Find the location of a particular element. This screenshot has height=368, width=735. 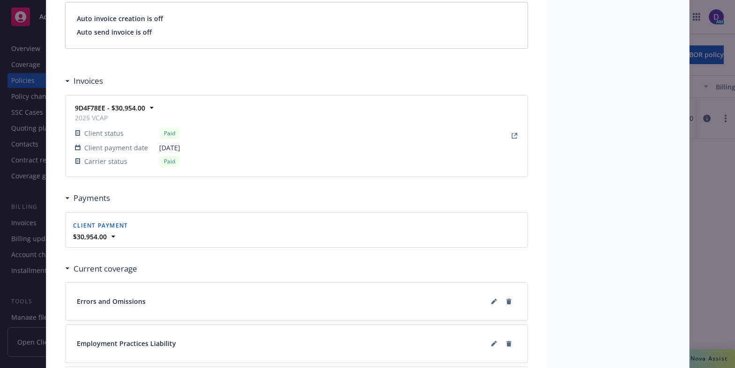

div: Payments is located at coordinates (88, 198).